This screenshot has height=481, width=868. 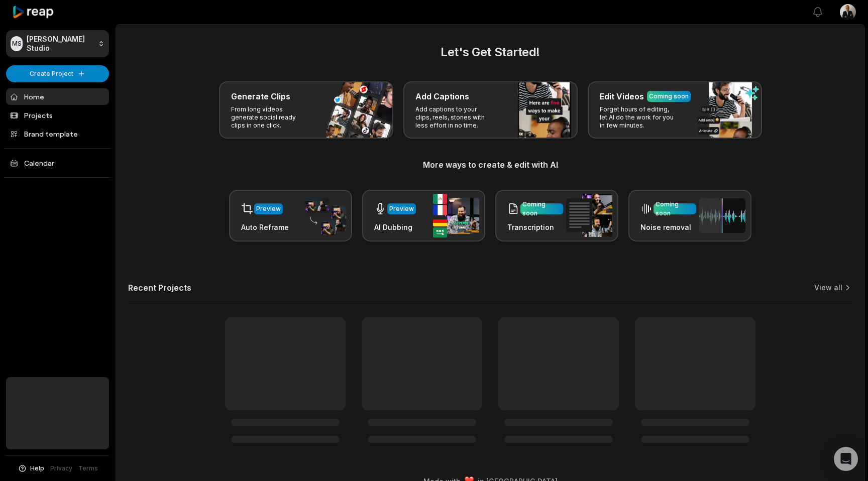 I want to click on h3: Edit Videos, so click(x=622, y=96).